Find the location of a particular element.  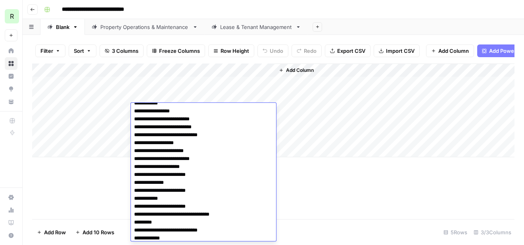

span: Redo is located at coordinates (310, 51).